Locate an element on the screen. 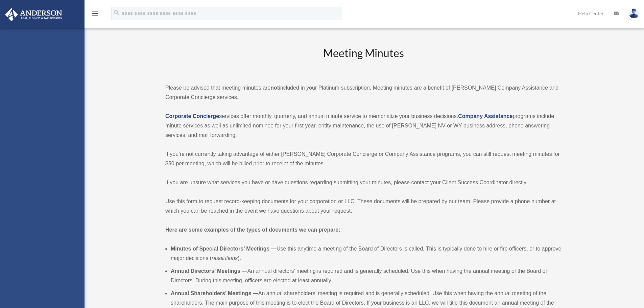 The height and width of the screenshot is (308, 644). img: Anderson Advisors Platinum Portal is located at coordinates (34, 15).